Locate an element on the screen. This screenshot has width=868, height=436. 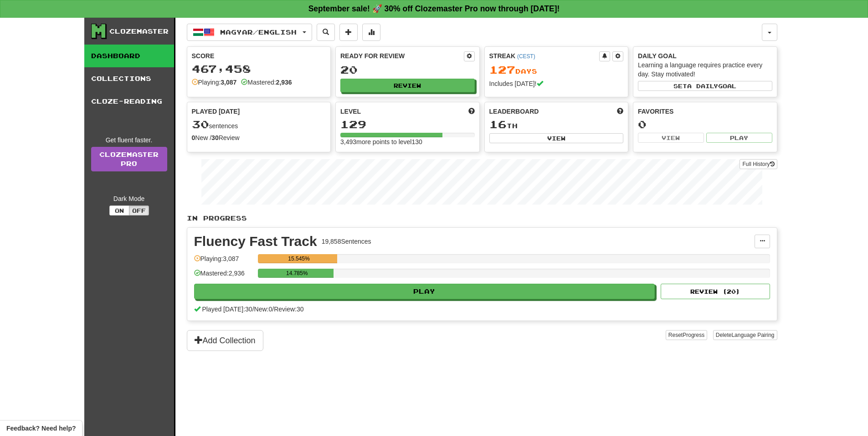
span: Magyar / English is located at coordinates (259, 32).